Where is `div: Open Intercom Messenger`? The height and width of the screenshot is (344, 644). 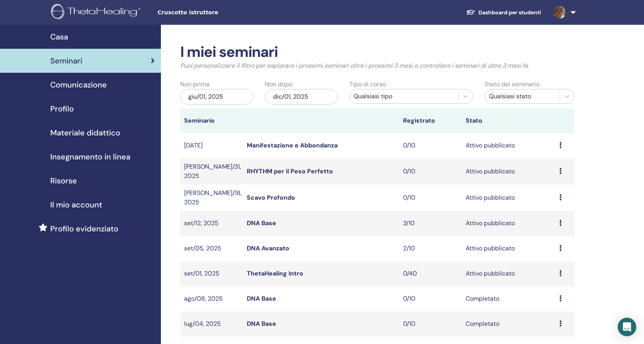 div: Open Intercom Messenger is located at coordinates (628, 327).